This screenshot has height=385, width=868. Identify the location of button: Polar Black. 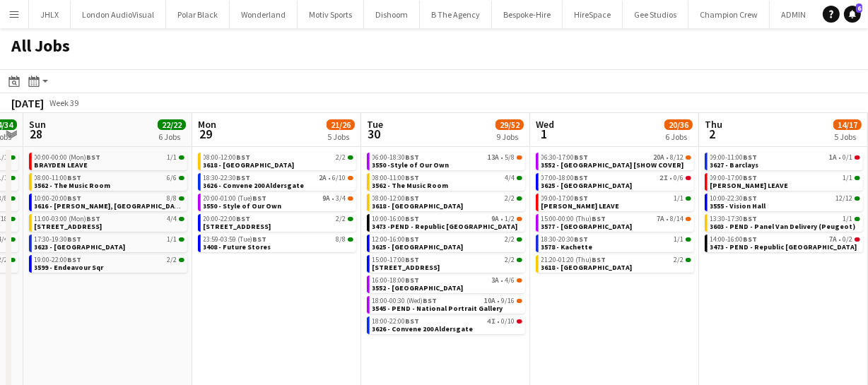
(198, 14).